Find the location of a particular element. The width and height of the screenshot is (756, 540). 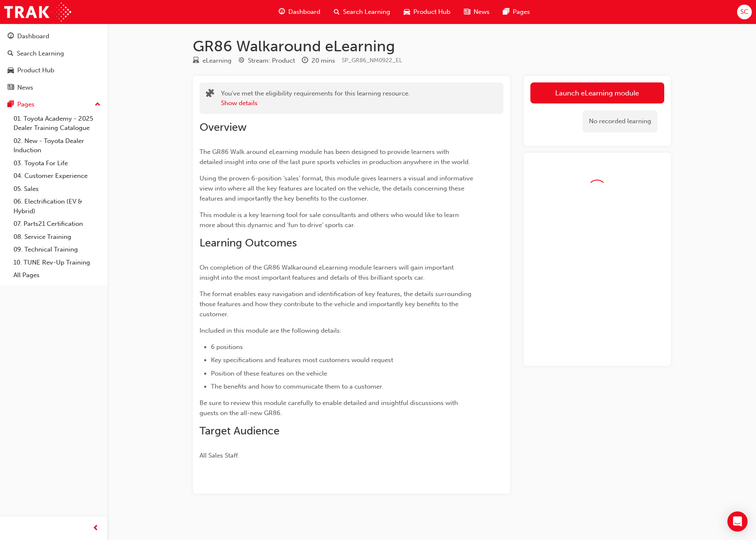

div: No recorded learning is located at coordinates (620, 122).